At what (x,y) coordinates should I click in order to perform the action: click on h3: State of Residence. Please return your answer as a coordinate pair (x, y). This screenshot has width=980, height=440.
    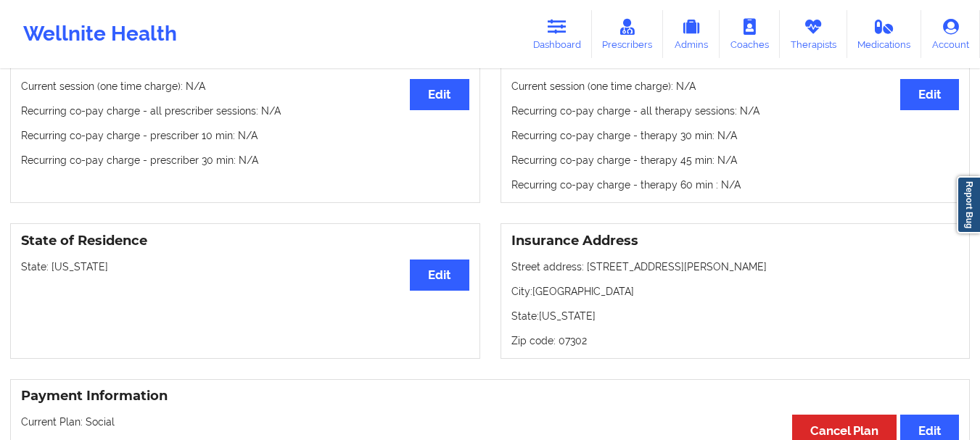
    Looking at the image, I should click on (245, 241).